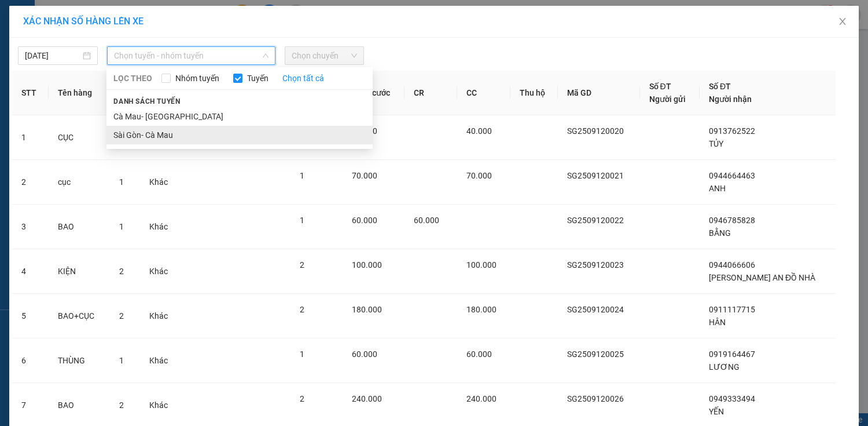 Image resolution: width=868 pixels, height=426 pixels. What do you see at coordinates (30, 138) in the screenshot?
I see `td: 1` at bounding box center [30, 138].